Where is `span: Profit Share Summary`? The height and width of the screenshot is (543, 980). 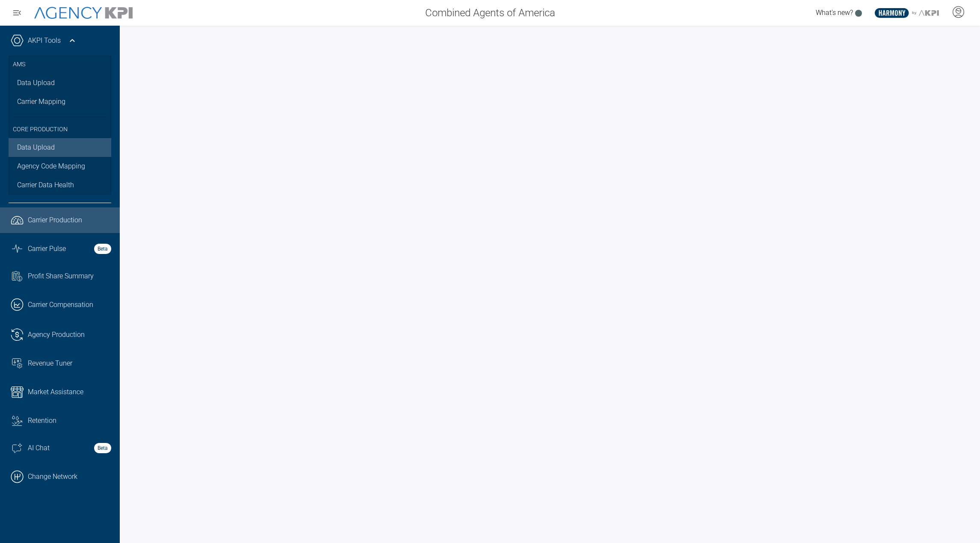 span: Profit Share Summary is located at coordinates (61, 277).